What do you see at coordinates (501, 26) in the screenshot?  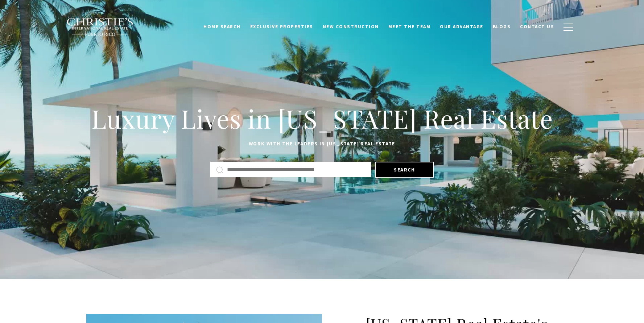 I see `span: Blogs` at bounding box center [501, 26].